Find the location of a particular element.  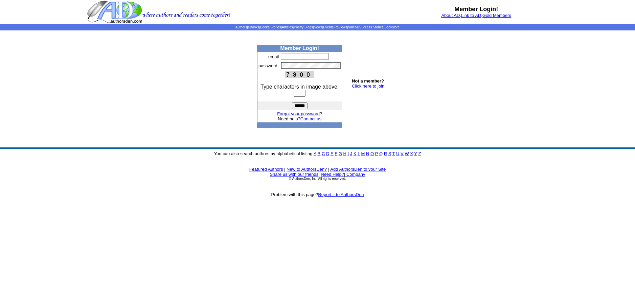

a: W is located at coordinates (406, 154).